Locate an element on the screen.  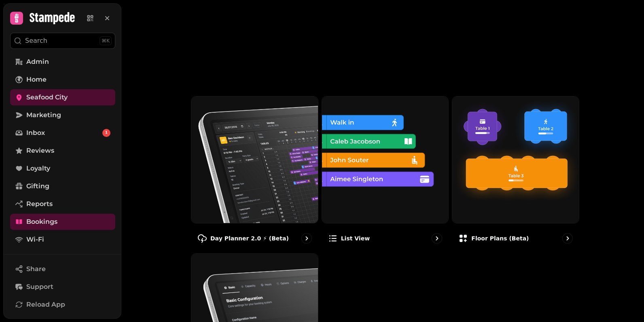
a: List viewList view is located at coordinates (385, 173).